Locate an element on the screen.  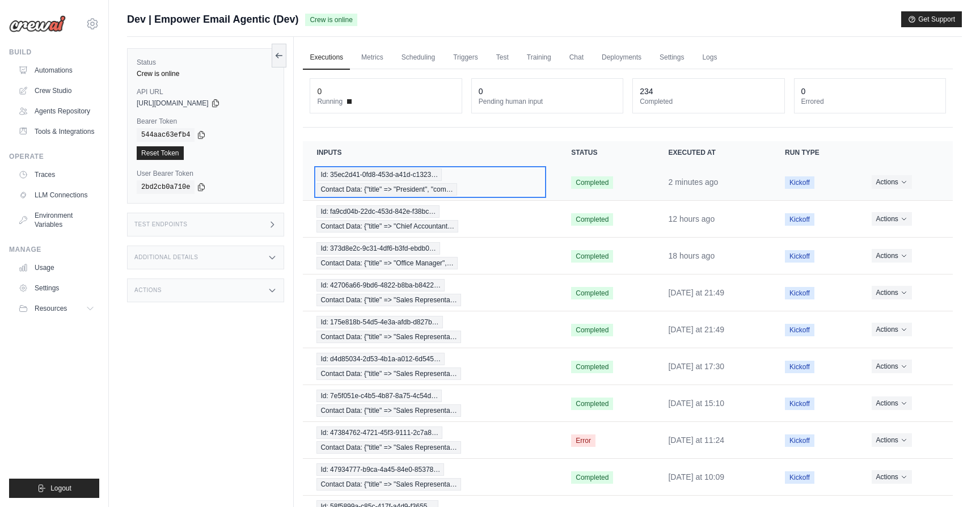
span: Contact Data: {"title" => "Office Manager",… is located at coordinates (387, 263).